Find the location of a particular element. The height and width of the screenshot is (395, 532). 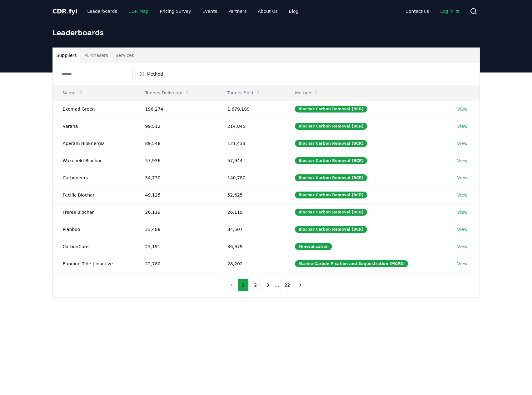

a: Pricing Survey is located at coordinates (175, 11).